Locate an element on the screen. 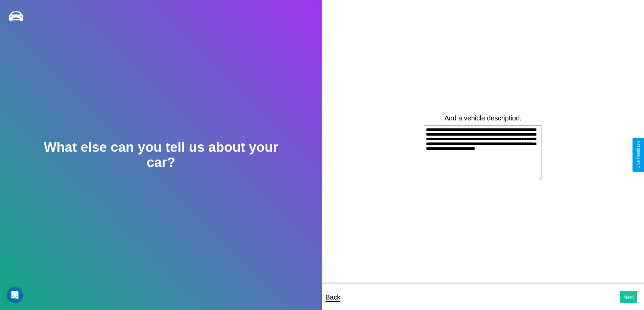  p: Back is located at coordinates (333, 298).